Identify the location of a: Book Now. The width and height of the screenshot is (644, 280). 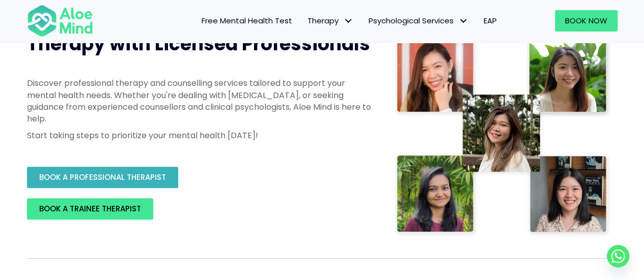
(585, 21).